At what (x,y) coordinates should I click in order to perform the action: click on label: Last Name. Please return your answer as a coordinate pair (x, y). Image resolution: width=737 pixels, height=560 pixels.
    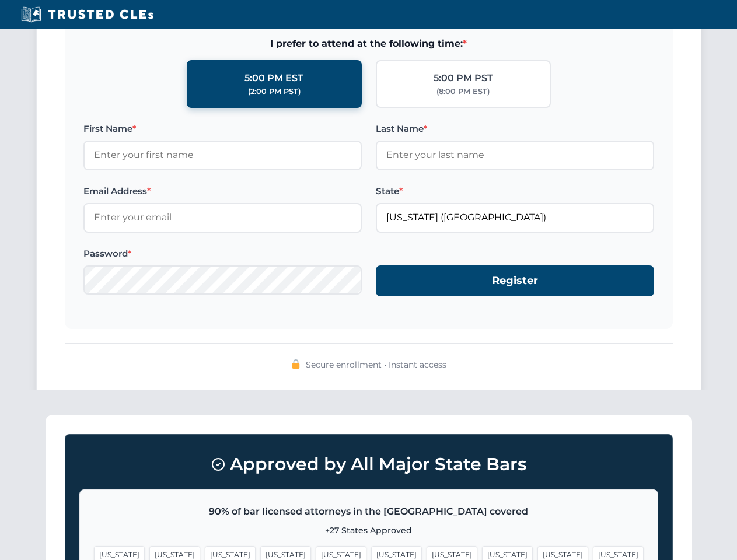
    Looking at the image, I should click on (515, 129).